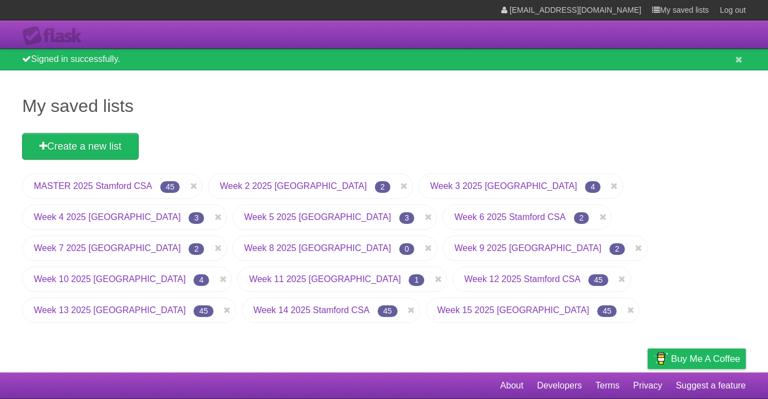 This screenshot has height=399, width=768. What do you see at coordinates (510, 217) in the screenshot?
I see `a: Week 6 2025 Stamford CSA` at bounding box center [510, 217].